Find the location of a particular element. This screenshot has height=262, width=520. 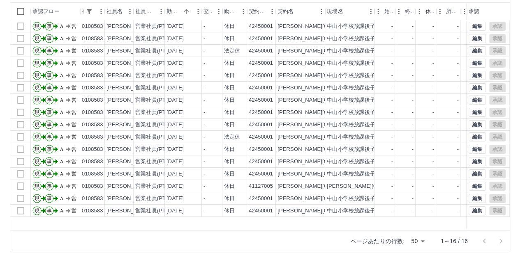

div: 契約名 is located at coordinates (300, 11).